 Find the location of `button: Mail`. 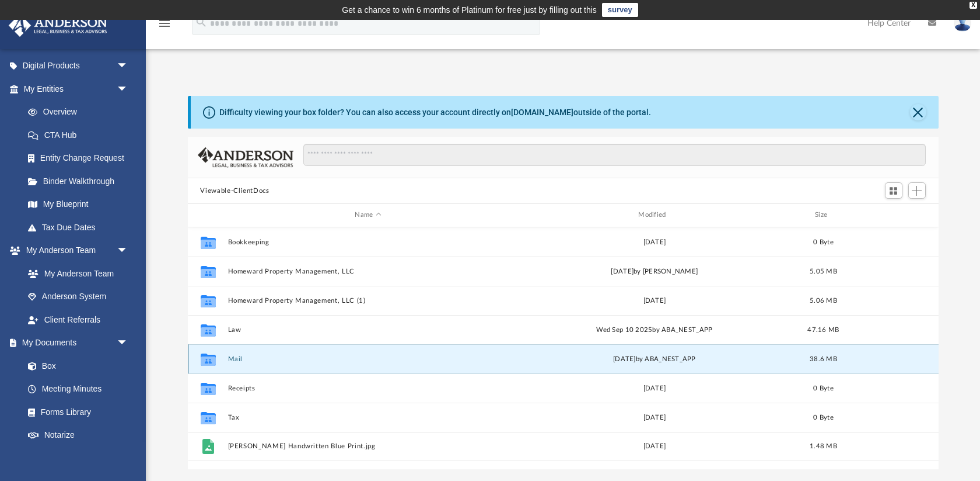

button: Mail is located at coordinates (369, 359).